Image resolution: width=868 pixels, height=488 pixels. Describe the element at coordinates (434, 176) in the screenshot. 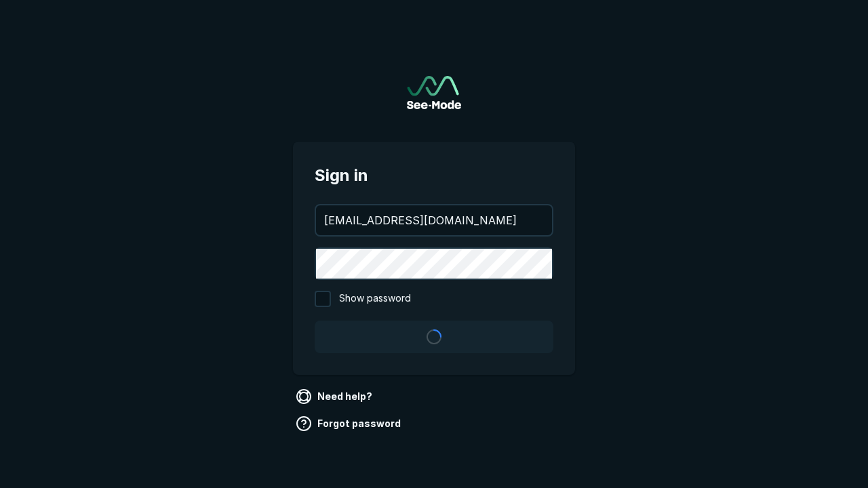

I see `span: Sign in` at that location.